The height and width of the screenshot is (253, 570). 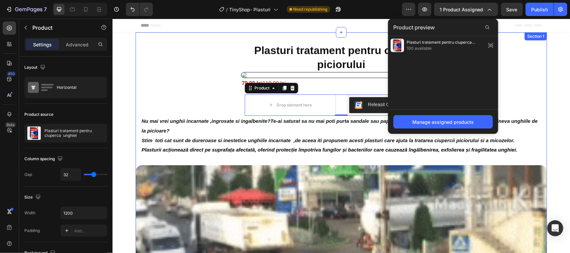 I want to click on div: Drop element here, so click(x=182, y=86).